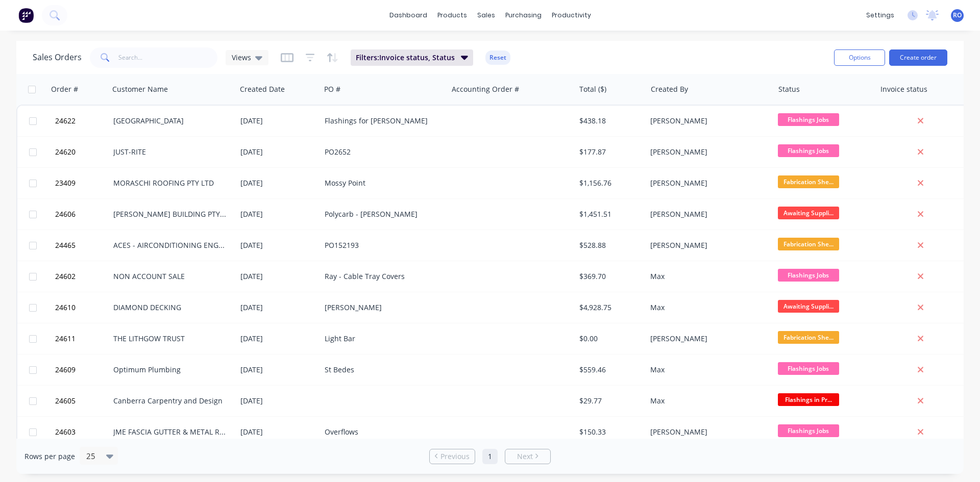  I want to click on button: 24602, so click(83, 276).